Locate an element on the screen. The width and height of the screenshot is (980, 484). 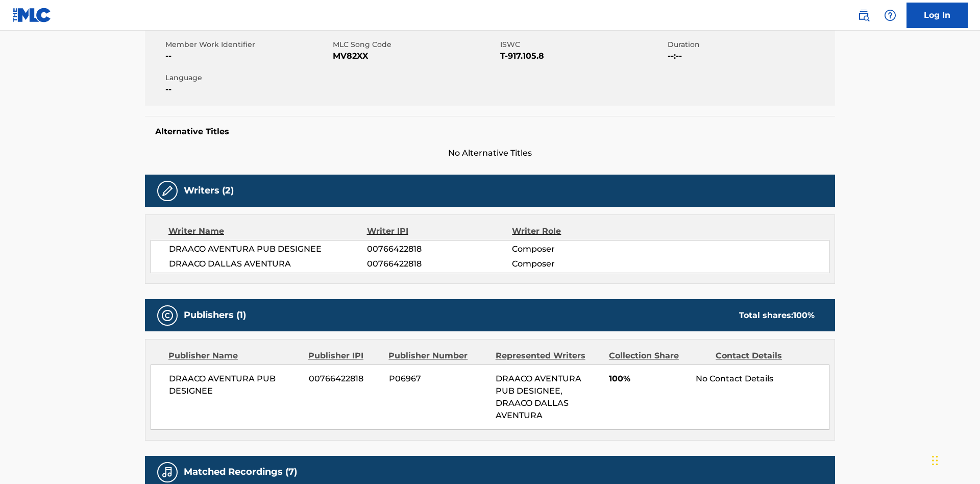
div: Total shares: is located at coordinates (777, 315).